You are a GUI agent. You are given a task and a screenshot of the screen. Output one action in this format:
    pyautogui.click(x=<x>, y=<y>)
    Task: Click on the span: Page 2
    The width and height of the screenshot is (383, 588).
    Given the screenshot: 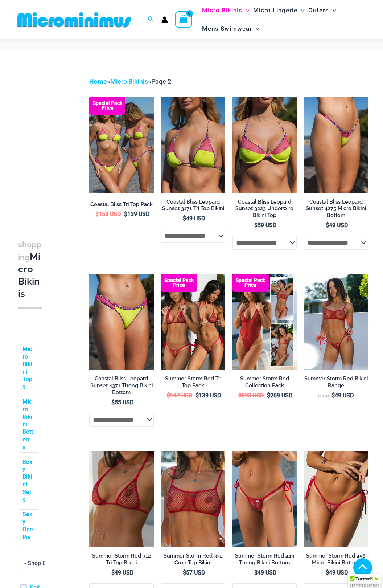 What is the action you would take?
    pyautogui.click(x=161, y=81)
    